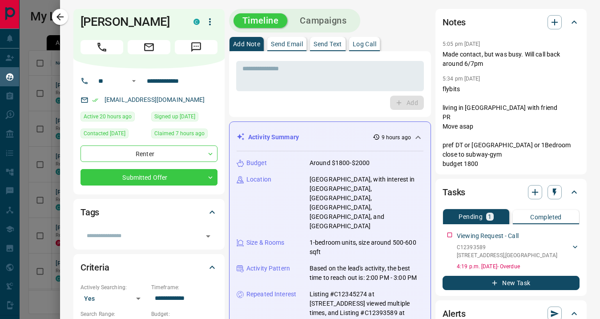  I want to click on p: Viewing Request - Call, so click(488, 236).